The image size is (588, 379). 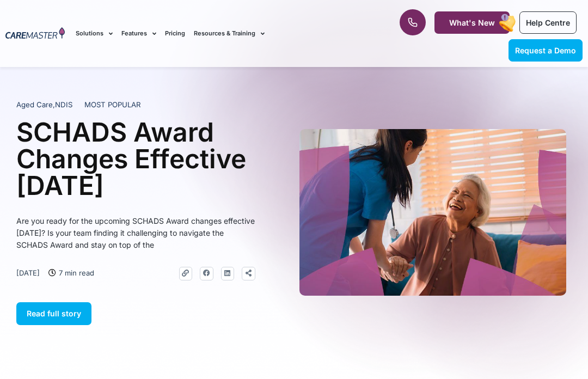 I want to click on img: A heartwarming moment where a support worker in a blue uniform, with a stethoscope draped over he..., so click(x=433, y=212).